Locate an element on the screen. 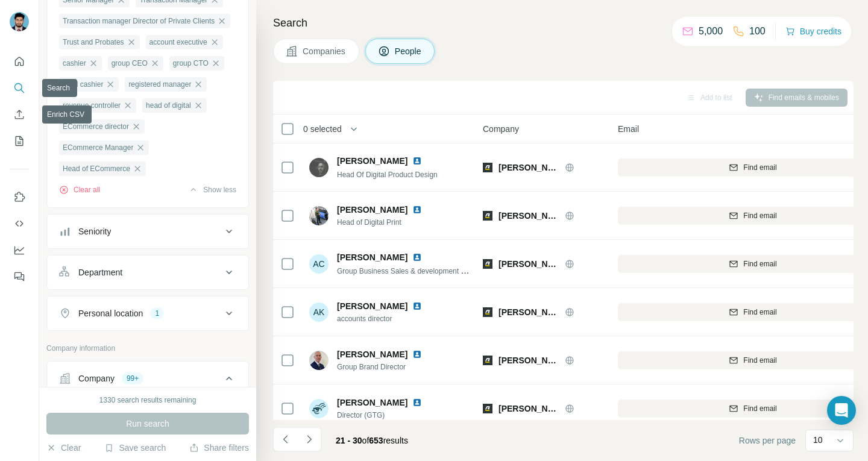 This screenshot has height=461, width=868. button: Clear all is located at coordinates (79, 190).